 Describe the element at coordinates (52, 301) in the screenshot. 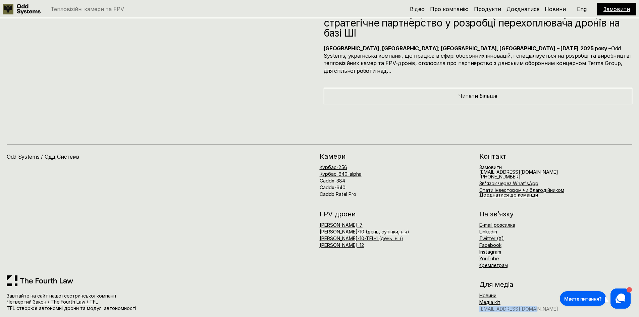

I see `a: Четвертий Закон / The Fourth Law / TFL` at that location.